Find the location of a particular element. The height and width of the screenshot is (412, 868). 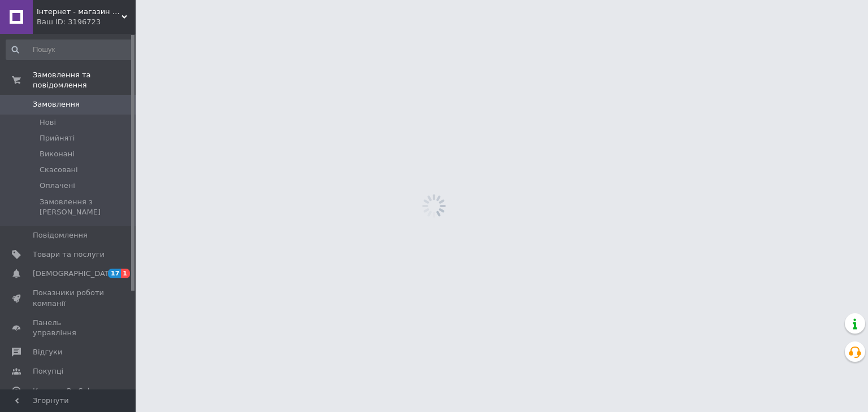

span: Каталог ProSale is located at coordinates (63, 391).